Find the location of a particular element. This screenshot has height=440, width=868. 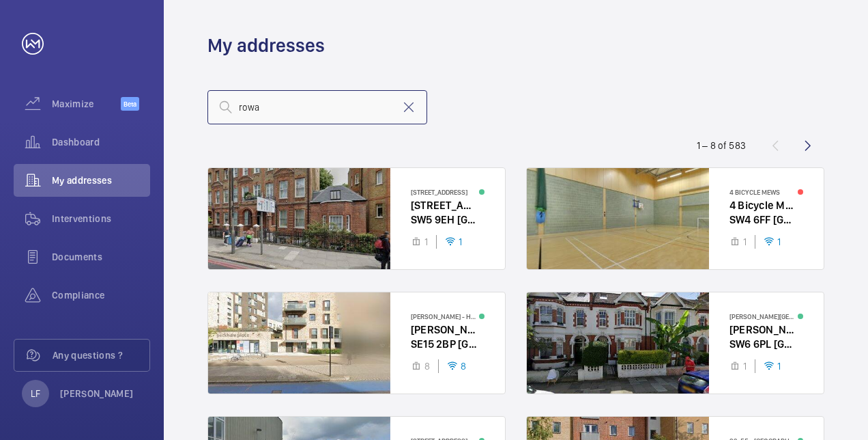

span: Beta is located at coordinates (129, 104).